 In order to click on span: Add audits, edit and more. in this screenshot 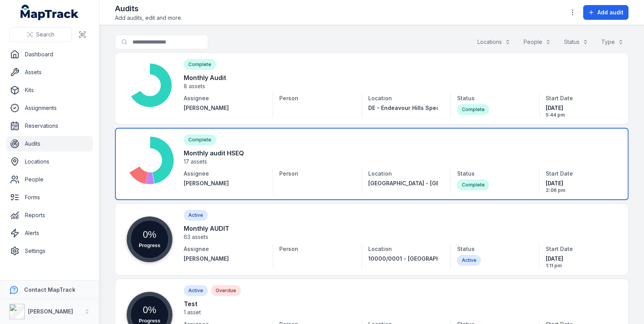, I will do `click(149, 18)`.